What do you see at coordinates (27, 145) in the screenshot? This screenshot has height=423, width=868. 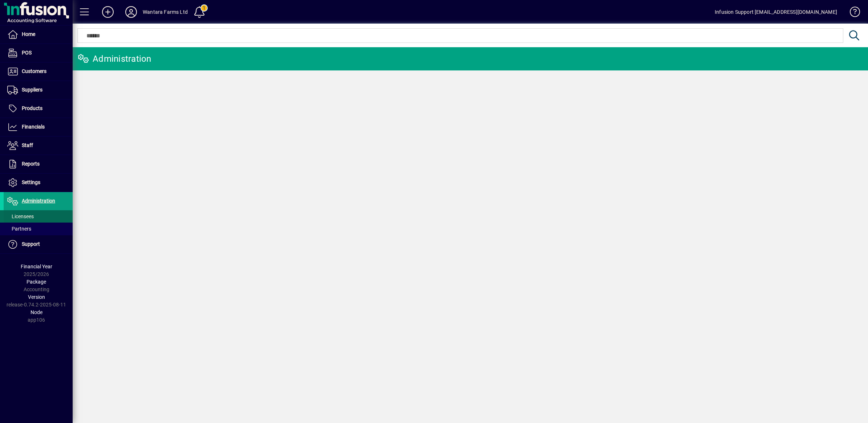 I see `span: Staff` at bounding box center [27, 145].